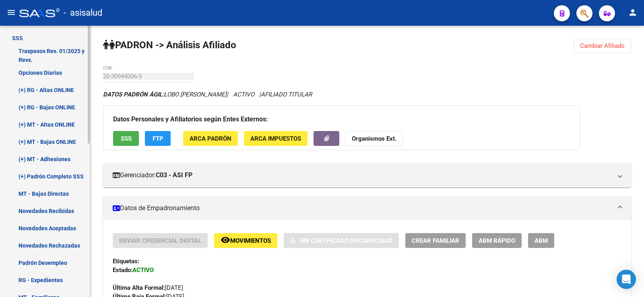  I want to click on span: ABM, so click(541, 241).